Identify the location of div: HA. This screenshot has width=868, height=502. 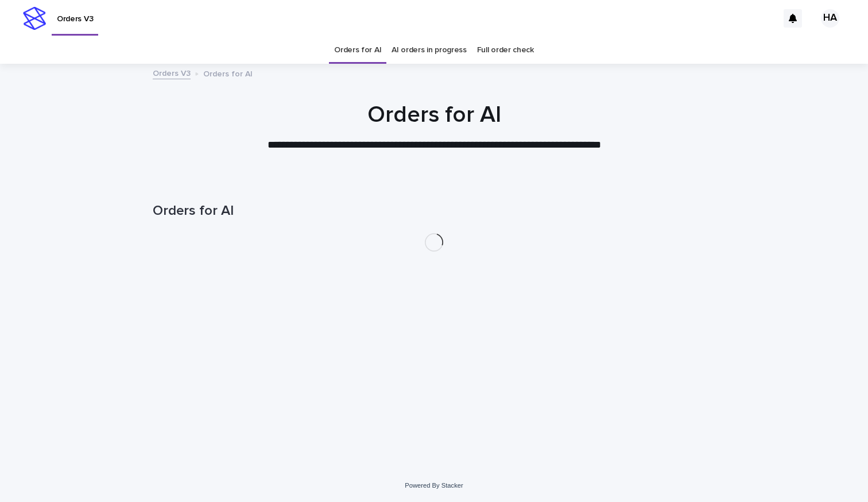
(830, 18).